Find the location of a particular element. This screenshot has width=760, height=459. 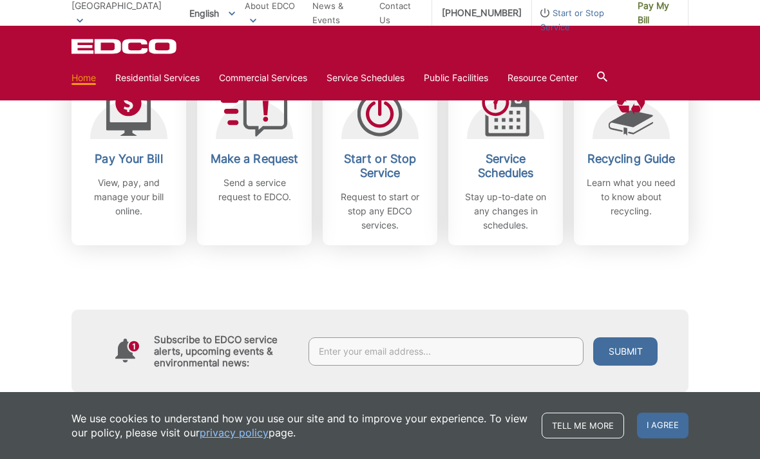

a: privacy policy is located at coordinates (234, 433).